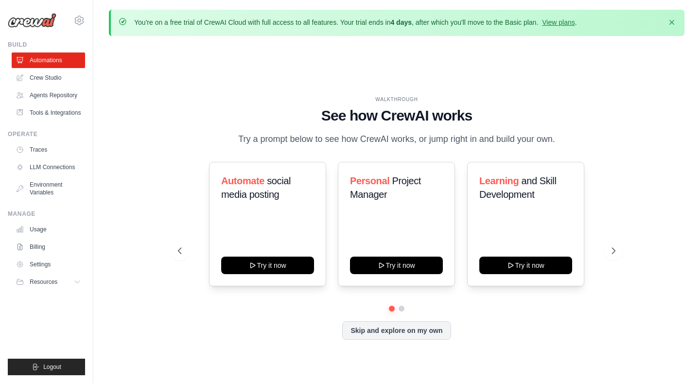 The height and width of the screenshot is (383, 700). Describe the element at coordinates (558, 22) in the screenshot. I see `a: View plans` at that location.